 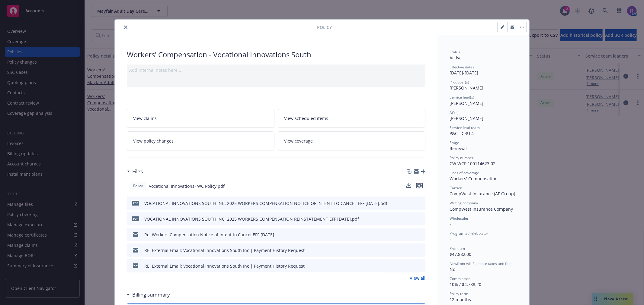 What do you see at coordinates (352, 118) in the screenshot?
I see `a: View scheduled items` at bounding box center [352, 118].